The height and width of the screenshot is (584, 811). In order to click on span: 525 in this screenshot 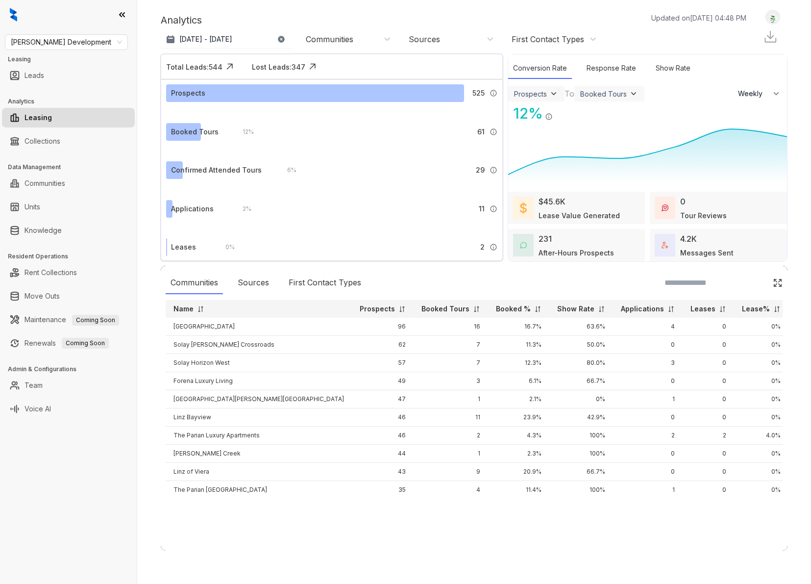, I will do `click(478, 93)`.